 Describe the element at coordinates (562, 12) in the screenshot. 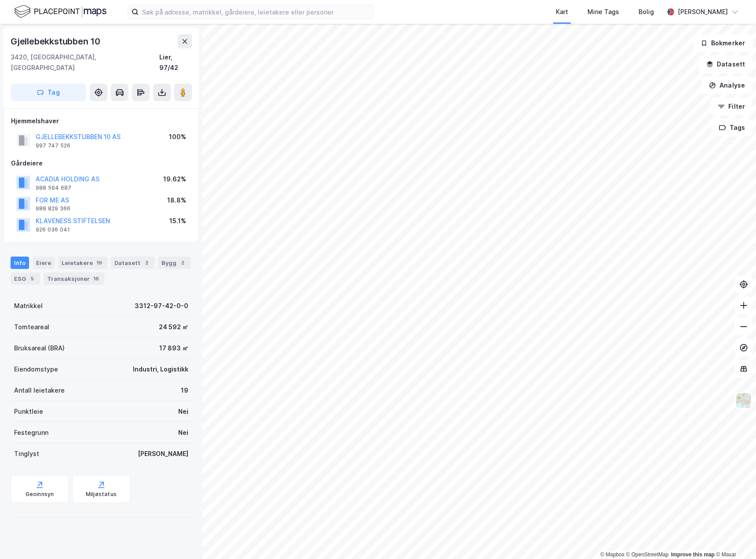

I see `div: Kart` at that location.